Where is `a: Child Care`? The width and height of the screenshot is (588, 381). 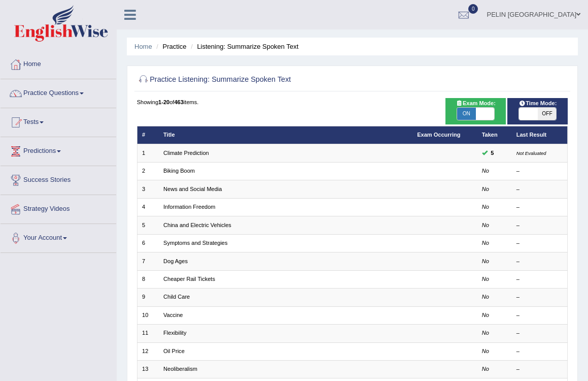 a: Child Care is located at coordinates (177, 296).